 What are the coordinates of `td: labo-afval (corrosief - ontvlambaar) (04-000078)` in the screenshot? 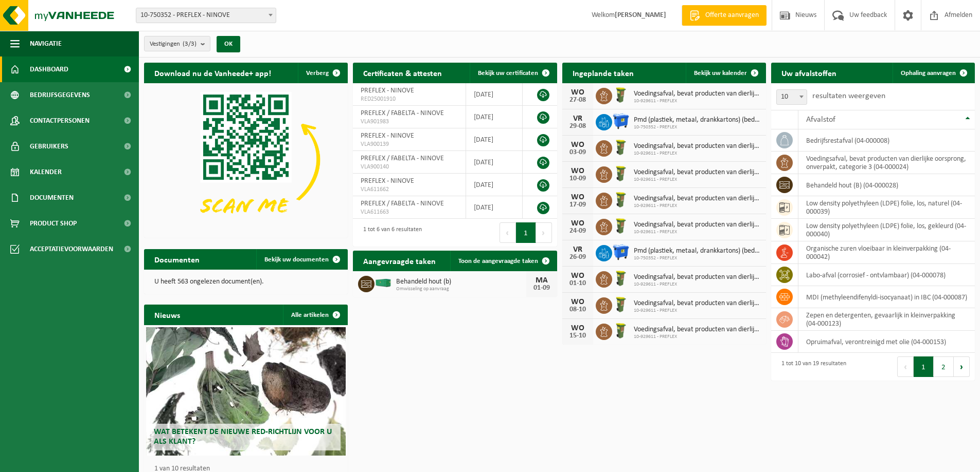 It's located at (886, 275).